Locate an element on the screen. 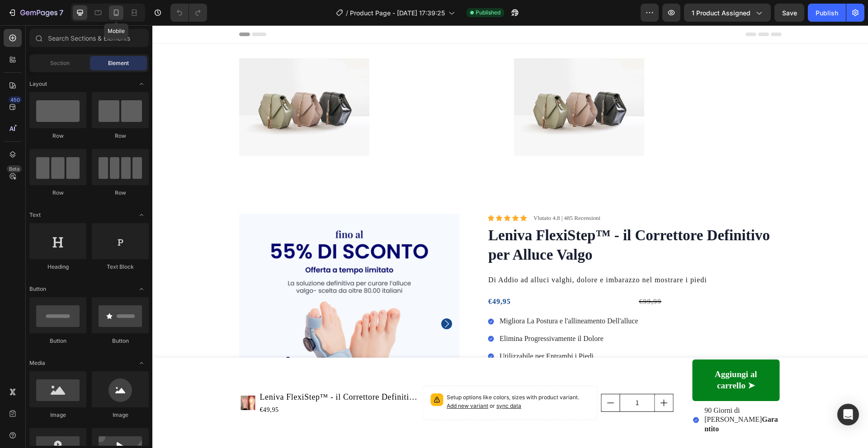 The width and height of the screenshot is (868, 448). div: €99,99 is located at coordinates (557, 277).